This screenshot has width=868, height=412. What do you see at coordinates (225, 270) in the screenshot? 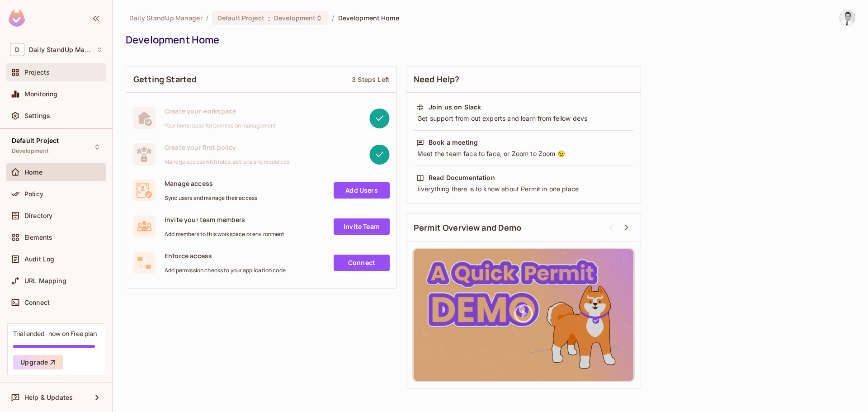
I see `span: Add permission checks to your application code` at bounding box center [225, 270].